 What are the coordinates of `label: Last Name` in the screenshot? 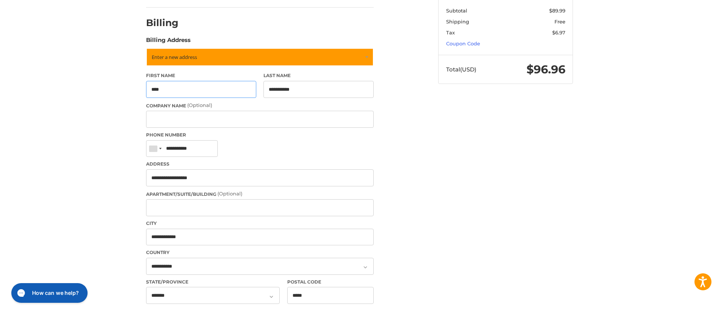 It's located at (319, 75).